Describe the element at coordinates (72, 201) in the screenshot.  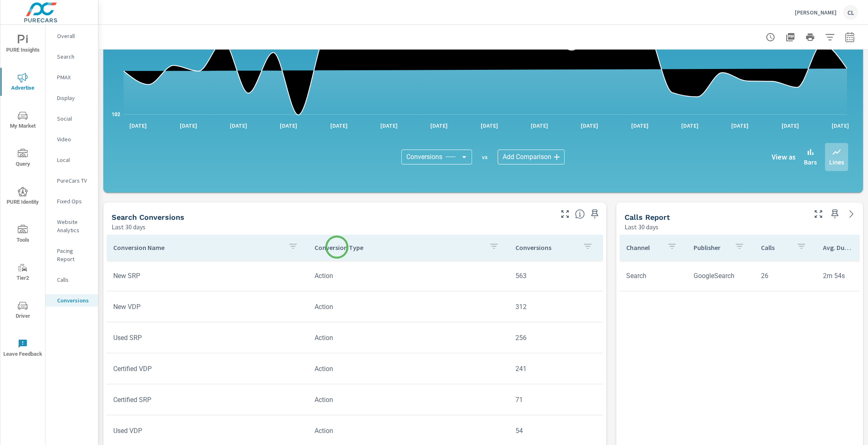
I see `div: Fixed Ops` at that location.